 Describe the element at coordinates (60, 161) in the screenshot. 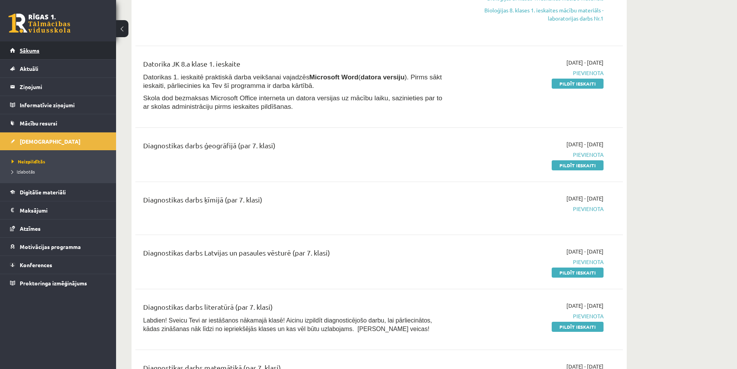

I see `a: Neizpildītās` at that location.